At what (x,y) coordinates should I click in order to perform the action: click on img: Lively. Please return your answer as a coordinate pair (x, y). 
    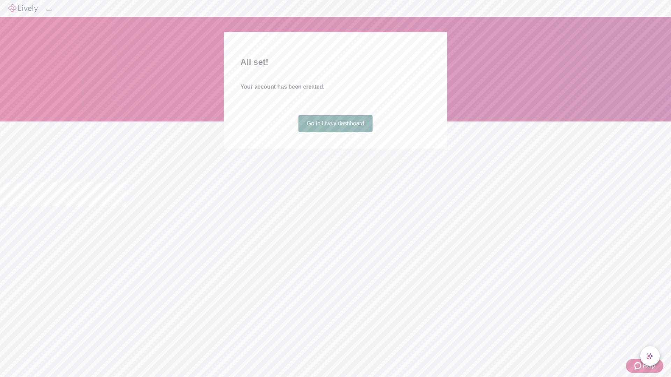
    Looking at the image, I should click on (23, 8).